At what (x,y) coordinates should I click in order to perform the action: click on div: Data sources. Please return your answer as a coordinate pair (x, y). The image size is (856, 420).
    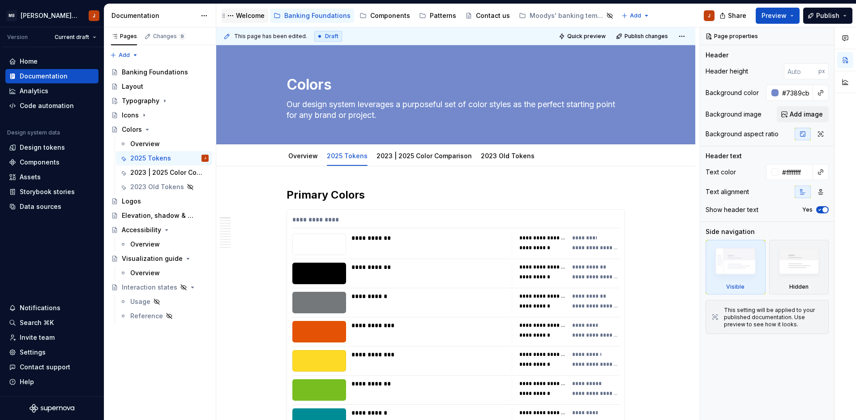
    Looking at the image, I should click on (40, 206).